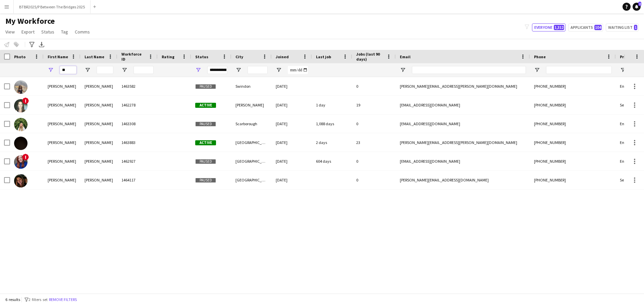 This screenshot has height=305, width=644. What do you see at coordinates (30, 21) in the screenshot?
I see `span: My Workforce` at bounding box center [30, 21].